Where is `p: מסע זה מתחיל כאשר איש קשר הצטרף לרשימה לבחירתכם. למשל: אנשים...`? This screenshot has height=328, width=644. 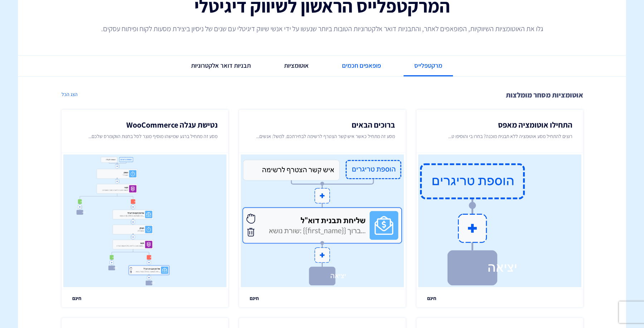 p: מסע זה מתחיל כאשר איש קשר הצטרף לרשימה לבחירתכם. למשל: אנשים... is located at coordinates (322, 140).